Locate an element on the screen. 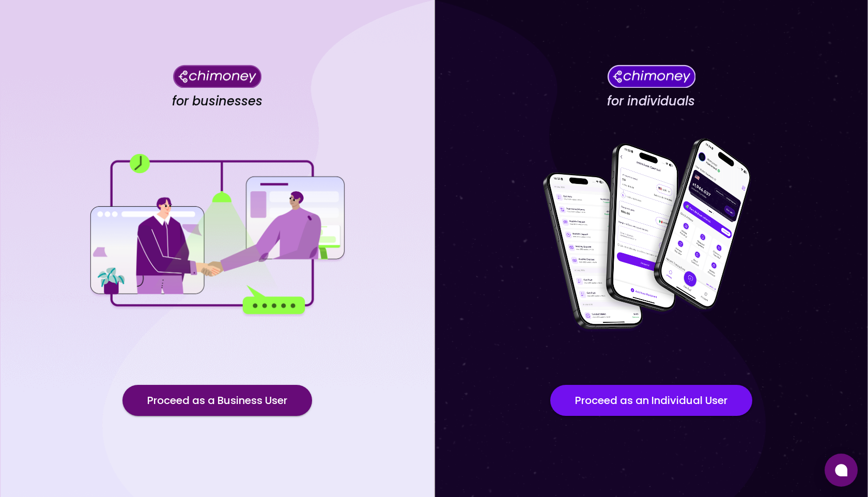  img: Chimoney for individuals is located at coordinates (651, 76).